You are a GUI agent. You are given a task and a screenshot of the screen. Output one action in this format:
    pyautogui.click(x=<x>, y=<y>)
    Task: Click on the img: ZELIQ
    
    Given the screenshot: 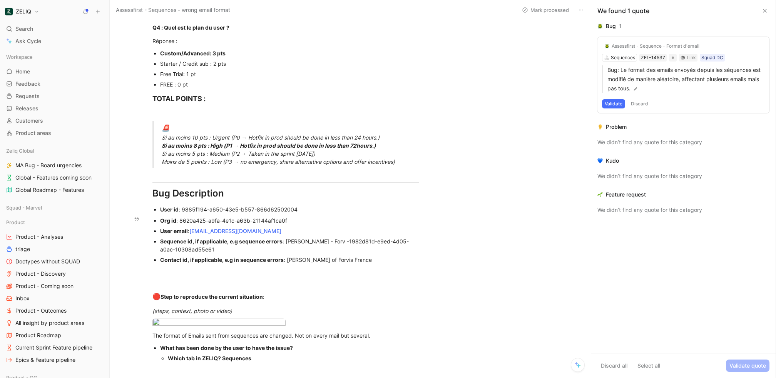 What is the action you would take?
    pyautogui.click(x=9, y=12)
    